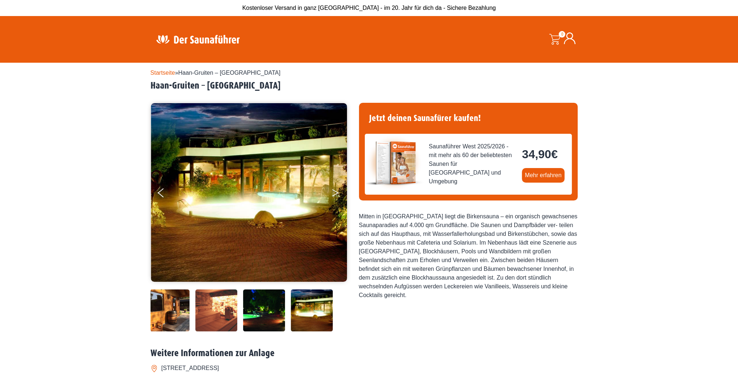 This screenshot has width=738, height=374. What do you see at coordinates (341, 194) in the screenshot?
I see `button: Next` at bounding box center [341, 194].